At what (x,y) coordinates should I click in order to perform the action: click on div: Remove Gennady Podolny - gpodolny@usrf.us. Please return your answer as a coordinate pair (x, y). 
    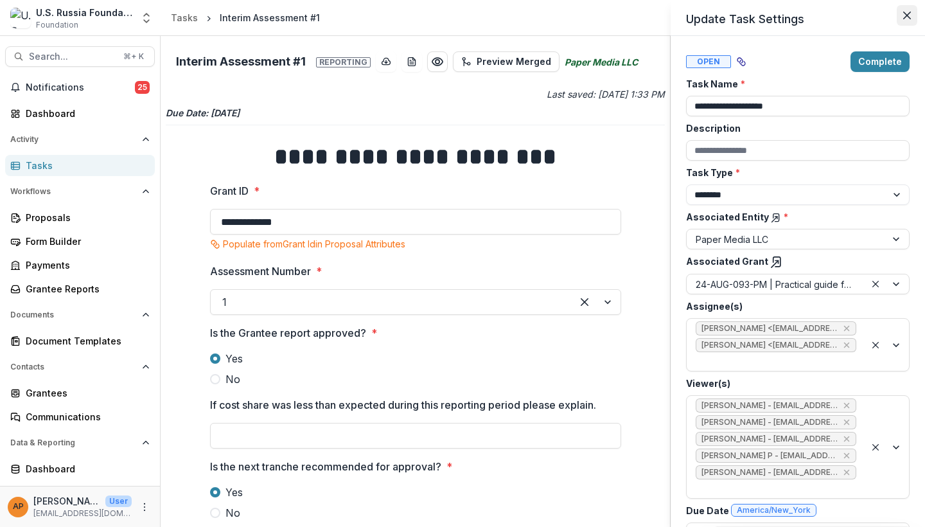
    Looking at the image, I should click on (847, 406).